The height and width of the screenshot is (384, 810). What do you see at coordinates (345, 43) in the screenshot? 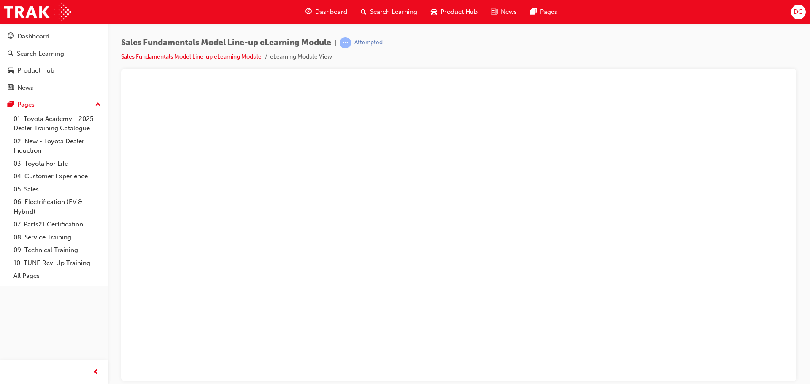
I see `span: learningRecordVerb_ATTEMPT-icon` at bounding box center [345, 43].